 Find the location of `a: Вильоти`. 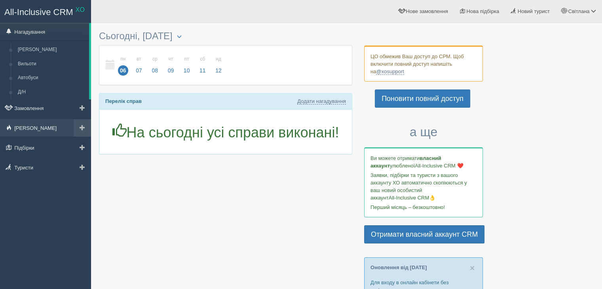

a: Вильоти is located at coordinates (51, 64).